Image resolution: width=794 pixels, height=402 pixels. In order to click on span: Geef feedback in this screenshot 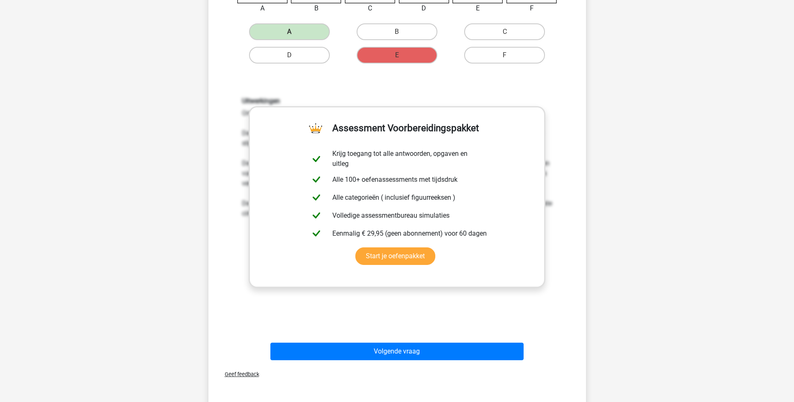, I will do `click(238, 374)`.